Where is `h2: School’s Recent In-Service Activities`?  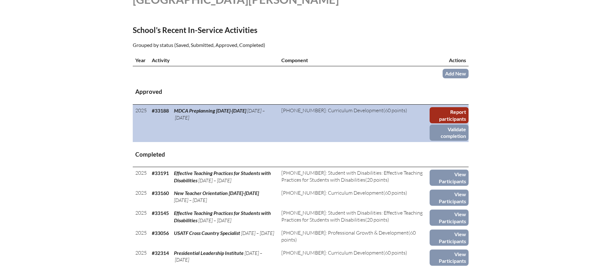 h2: School’s Recent In-Service Activities is located at coordinates (244, 30).